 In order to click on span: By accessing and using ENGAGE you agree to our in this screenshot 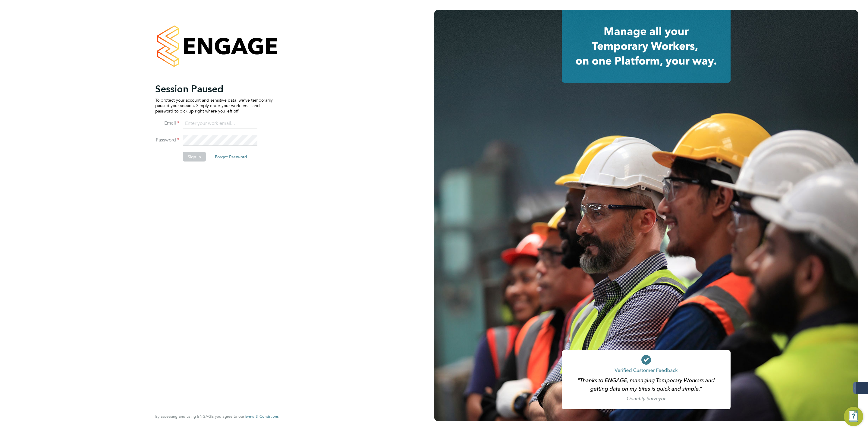, I will do `click(217, 416)`.